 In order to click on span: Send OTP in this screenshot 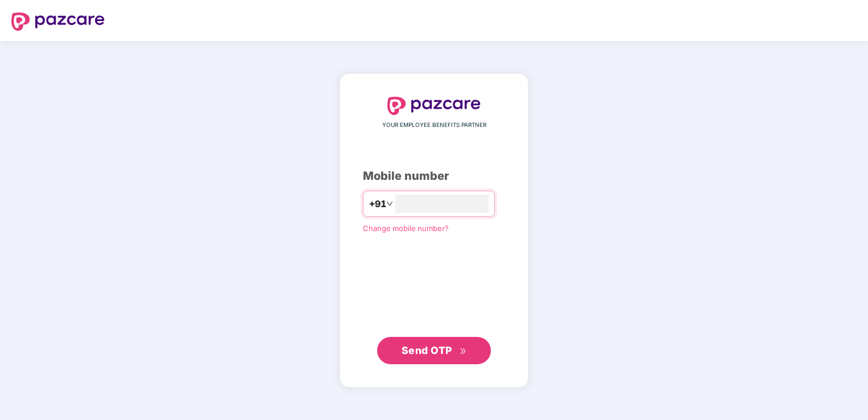, I will do `click(427, 350)`.